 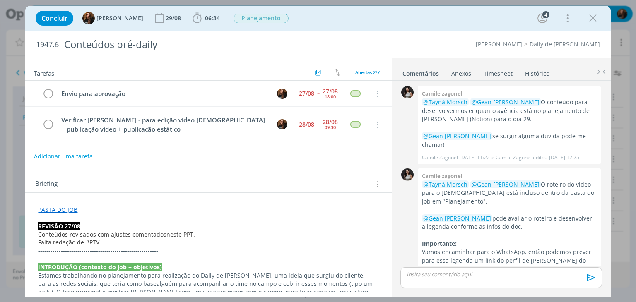 What do you see at coordinates (63, 156) in the screenshot?
I see `button: Adicionar uma tarefa` at bounding box center [63, 156].